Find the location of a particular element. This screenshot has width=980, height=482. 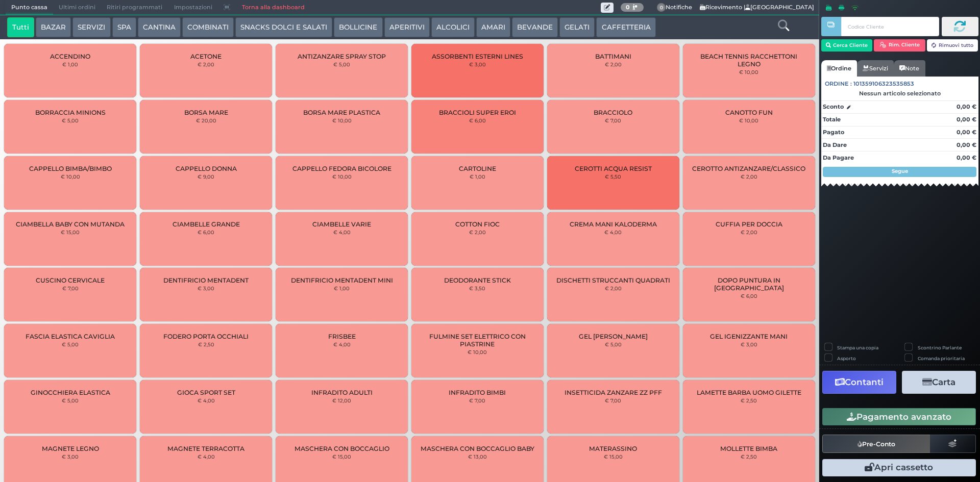

b: 0 is located at coordinates (628, 7).